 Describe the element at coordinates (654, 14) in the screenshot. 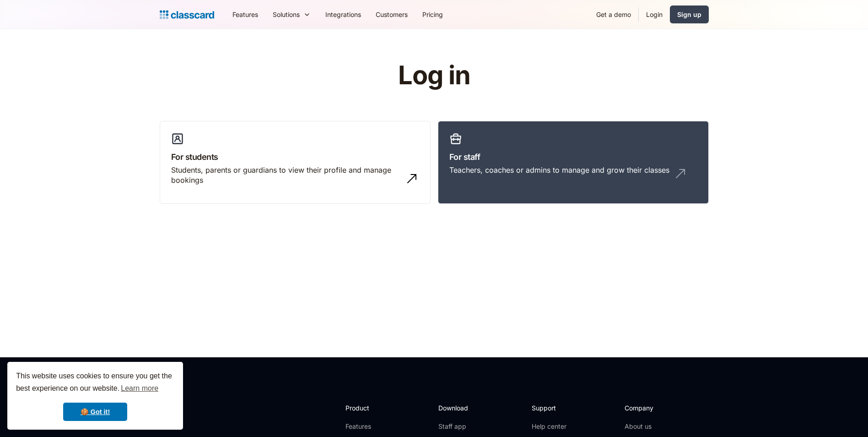

I see `a: Login` at that location.